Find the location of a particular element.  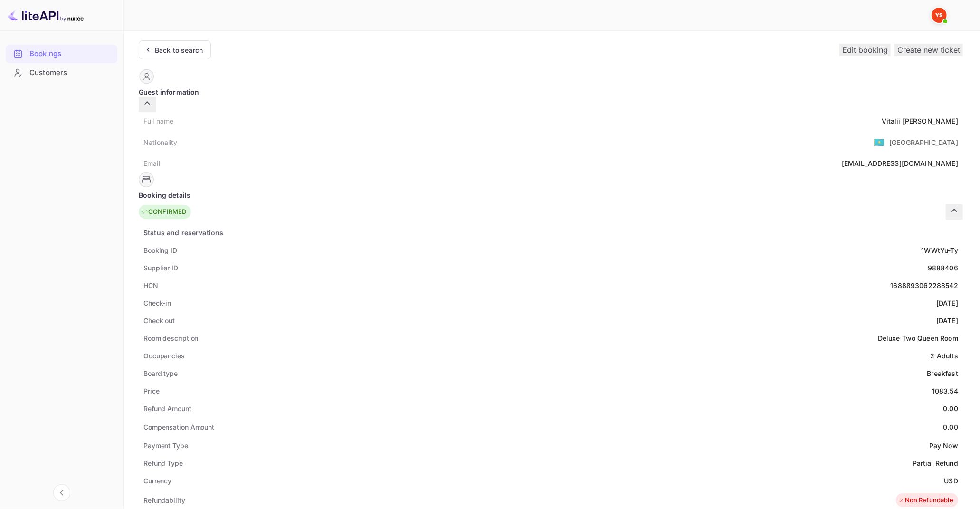

div: Email is located at coordinates (152, 163).